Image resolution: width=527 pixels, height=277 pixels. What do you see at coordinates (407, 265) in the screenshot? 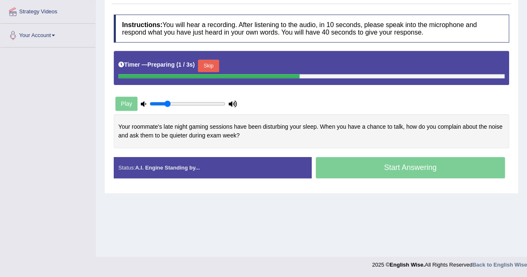
I see `strong: English Wise.` at bounding box center [407, 265].